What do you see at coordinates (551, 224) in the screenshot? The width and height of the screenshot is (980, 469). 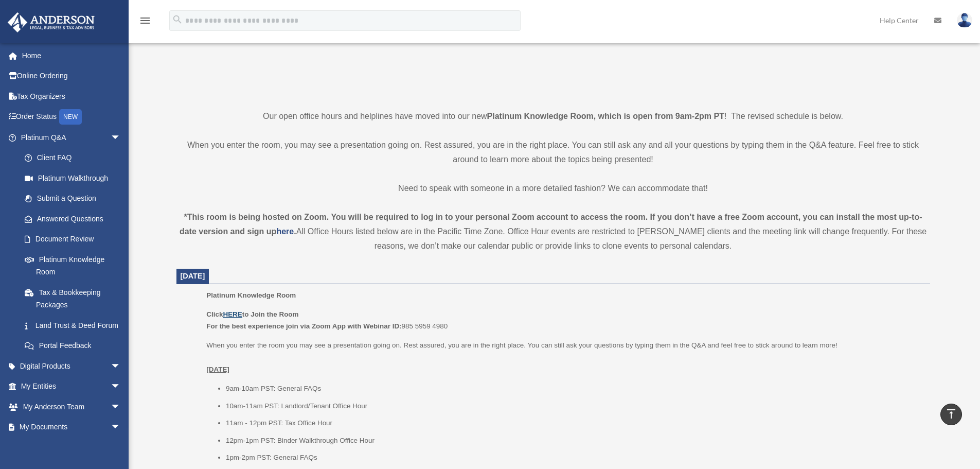 I see `strong: *This room is being hosted on Zoom. You will be required to log in to your personal Zoom account ...` at bounding box center [551, 224].